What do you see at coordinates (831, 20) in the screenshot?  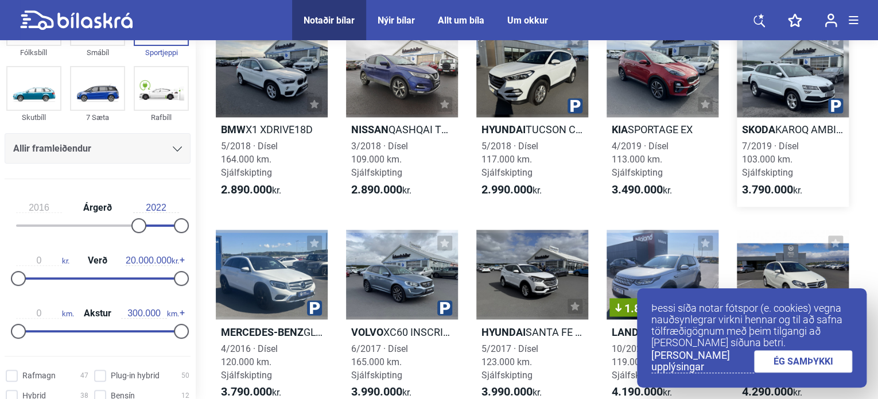 I see `img: user-login.svg` at bounding box center [831, 20].